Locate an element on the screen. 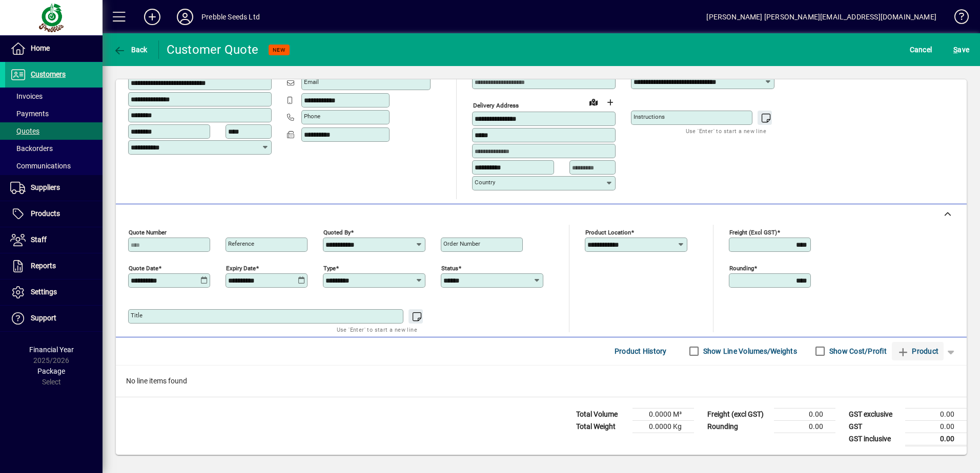 Image resolution: width=980 pixels, height=473 pixels. a: Reports is located at coordinates (54, 266).